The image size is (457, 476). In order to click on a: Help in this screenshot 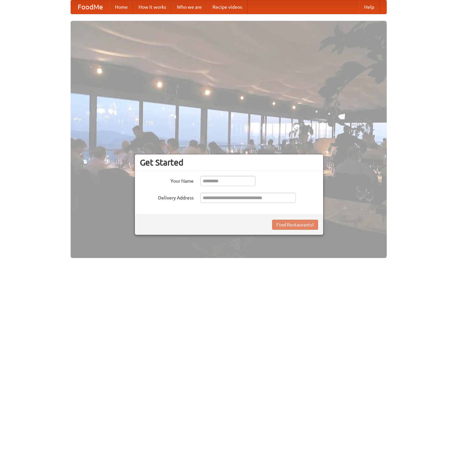, I will do `click(370, 7)`.